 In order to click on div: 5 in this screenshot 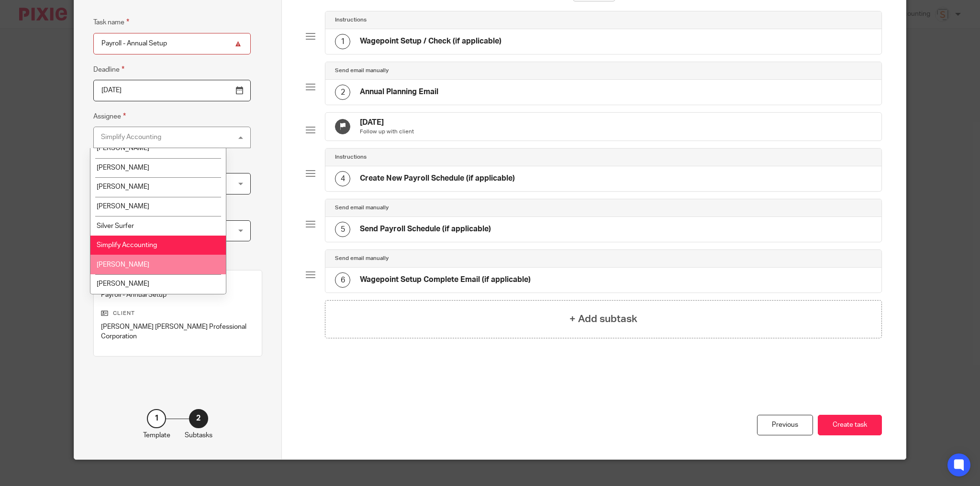, I will do `click(342, 230)`.